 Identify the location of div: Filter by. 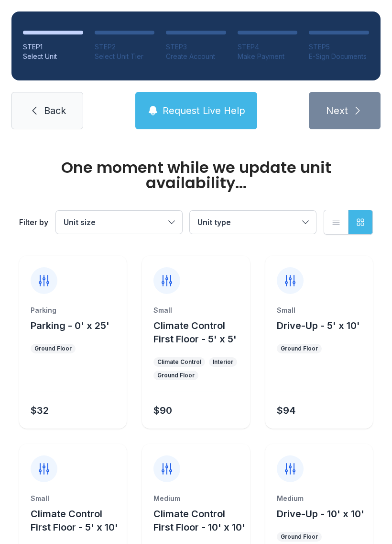
(34, 222).